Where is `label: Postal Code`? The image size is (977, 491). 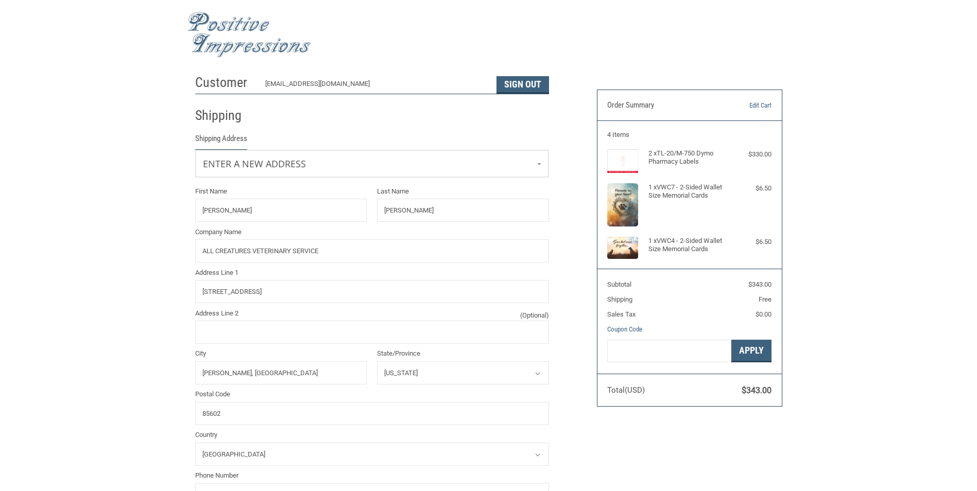
label: Postal Code is located at coordinates (372, 395).